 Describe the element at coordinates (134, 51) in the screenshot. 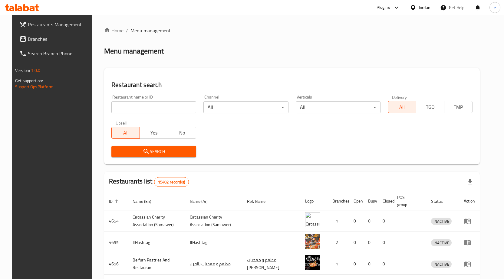

I see `h2: Menu management` at that location.